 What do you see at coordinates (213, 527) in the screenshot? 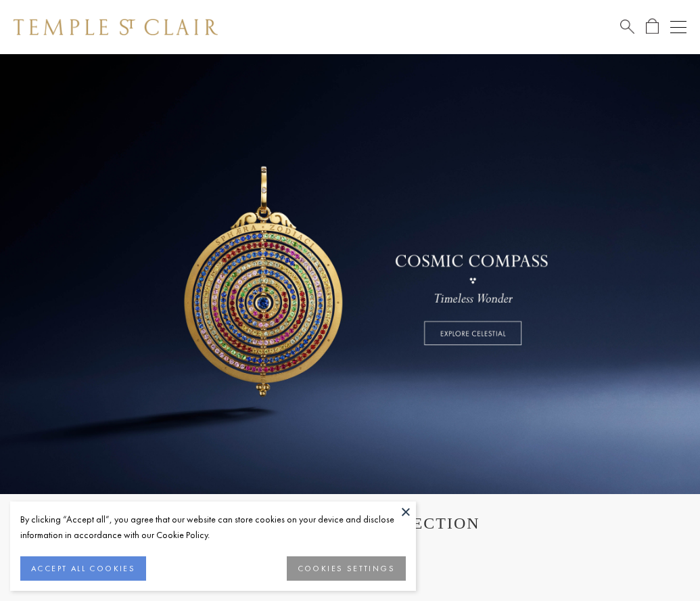
I see `div: By clicking “Accept all”, you agree that our website can store cookies on your device and disclos...` at bounding box center [213, 527].